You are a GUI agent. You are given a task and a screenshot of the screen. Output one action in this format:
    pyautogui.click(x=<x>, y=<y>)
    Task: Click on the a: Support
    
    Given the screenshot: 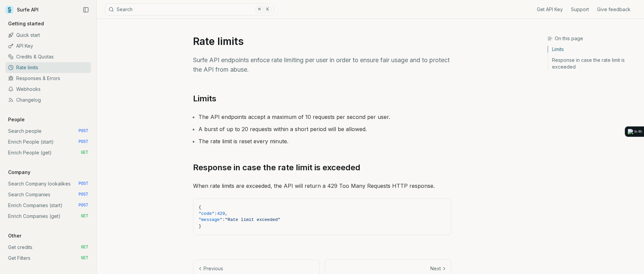 What is the action you would take?
    pyautogui.click(x=580, y=9)
    